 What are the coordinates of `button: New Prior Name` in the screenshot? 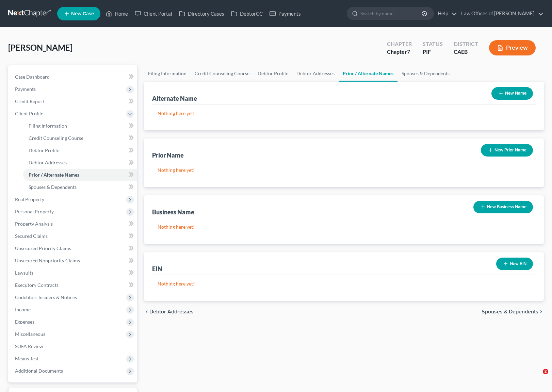 It's located at (507, 150).